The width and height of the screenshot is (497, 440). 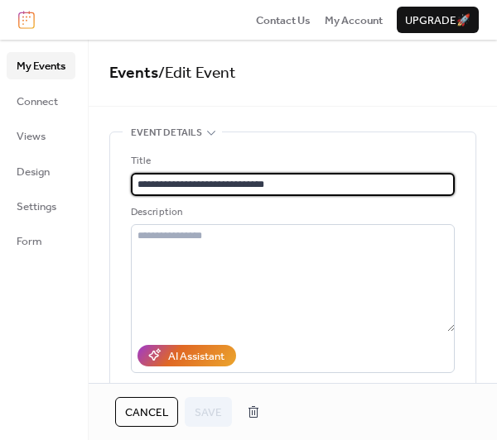 I want to click on span: Settings, so click(x=36, y=207).